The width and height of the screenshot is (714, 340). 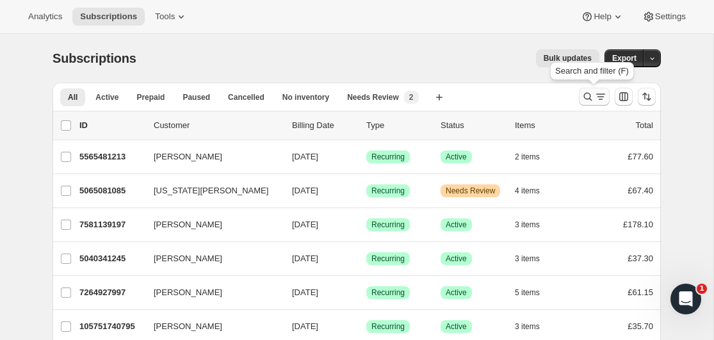 What do you see at coordinates (567, 58) in the screenshot?
I see `span: Bulk updates` at bounding box center [567, 58].